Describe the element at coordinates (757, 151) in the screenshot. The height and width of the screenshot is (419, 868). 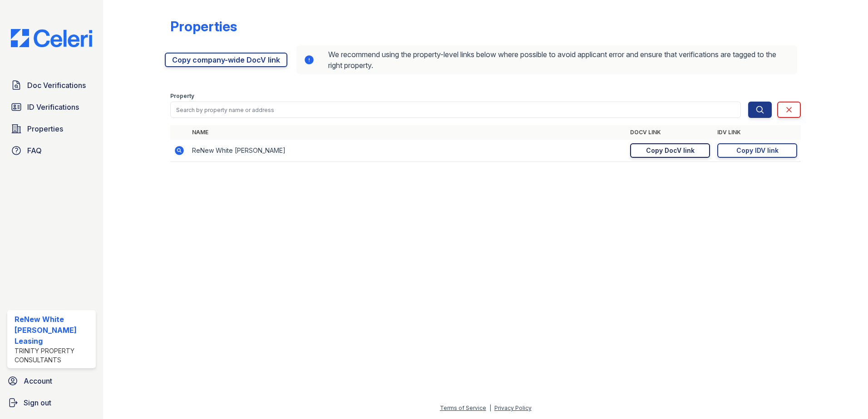
I see `div: Copy IDV link` at that location.